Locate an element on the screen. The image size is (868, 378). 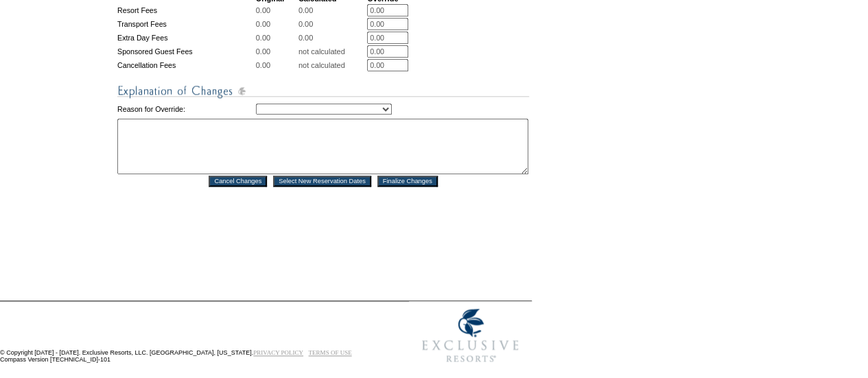
td: Transport Fees is located at coordinates (186, 24).